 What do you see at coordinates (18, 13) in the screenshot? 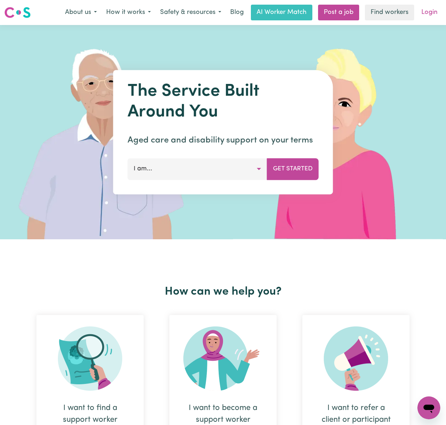
I see `a: Careseekers logo` at bounding box center [18, 13].